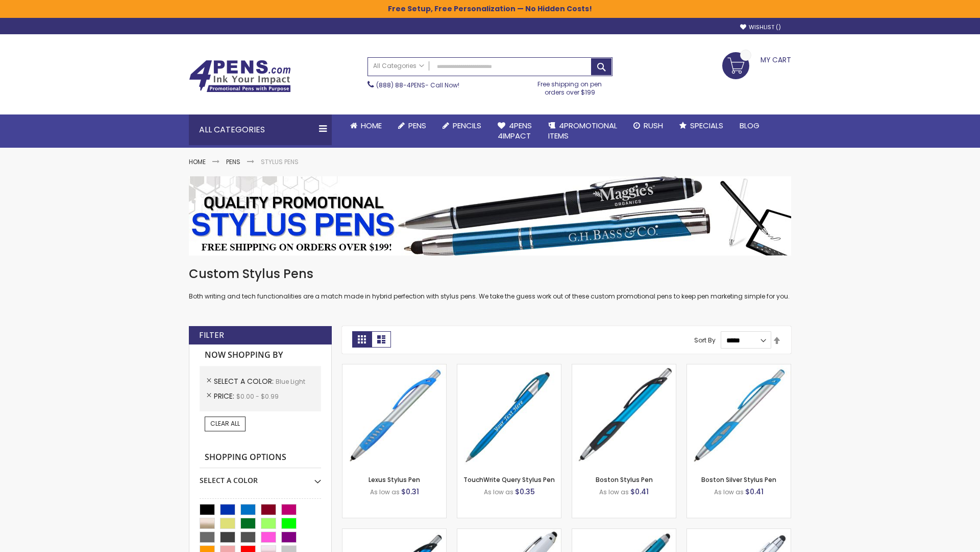  Describe the element at coordinates (257, 396) in the screenshot. I see `span: $0.00 - $0.99` at that location.